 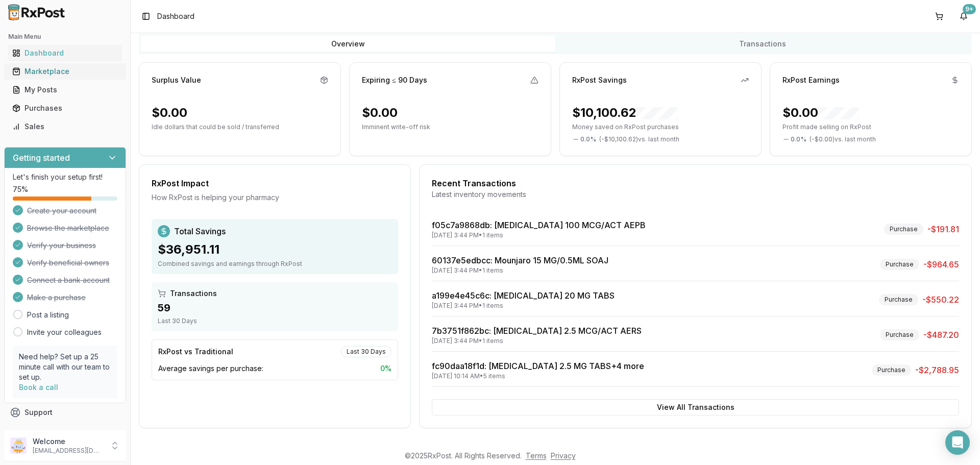 I want to click on div: RxPost Savings, so click(x=599, y=80).